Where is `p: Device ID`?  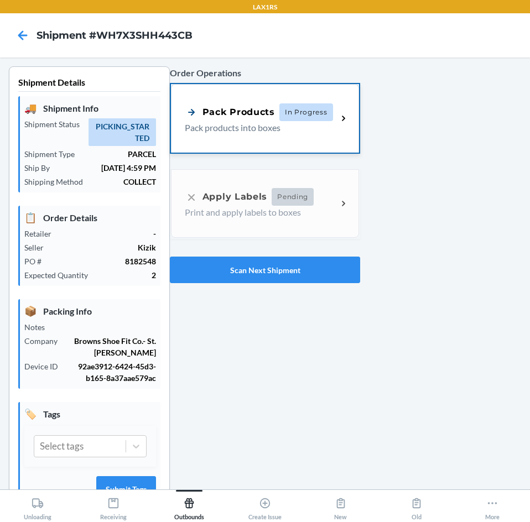
p: Device ID is located at coordinates (45, 366).